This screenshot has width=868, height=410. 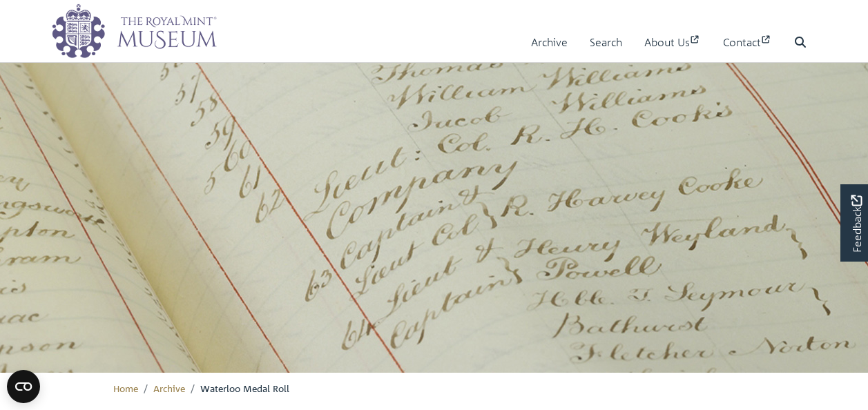 What do you see at coordinates (854, 223) in the screenshot?
I see `a: Would you like to provide feedback?` at bounding box center [854, 223].